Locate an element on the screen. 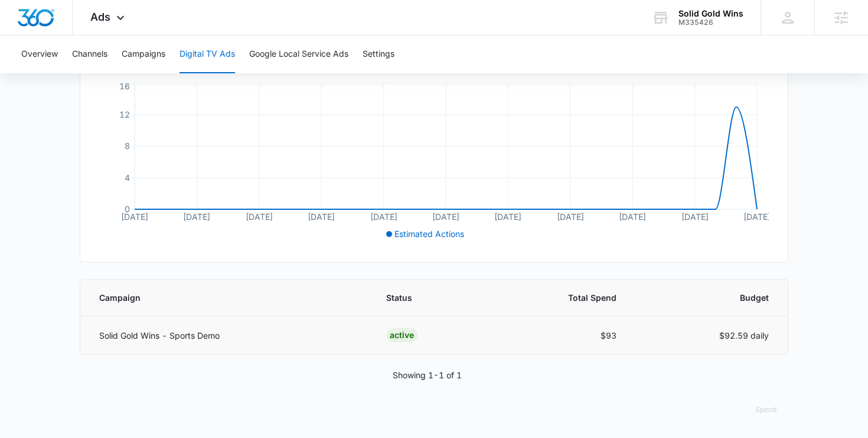 The image size is (868, 438). p: Status is located at coordinates (429, 297).